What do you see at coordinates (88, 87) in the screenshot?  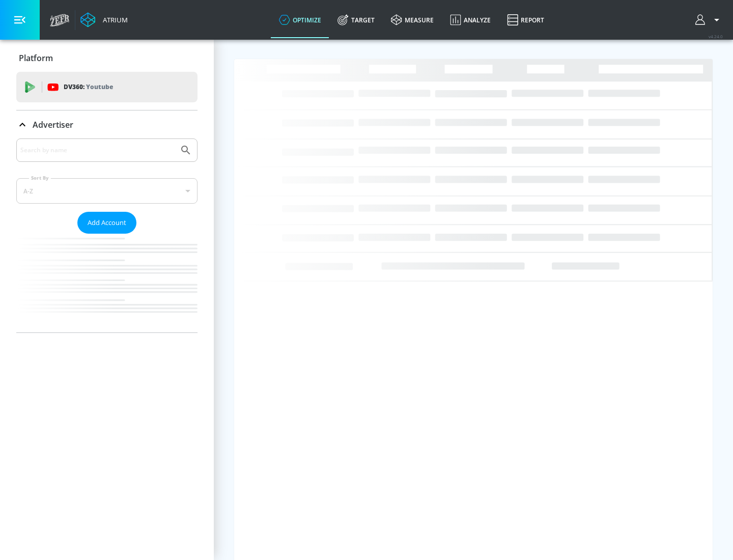 I see `p: DV360:` at bounding box center [88, 87].